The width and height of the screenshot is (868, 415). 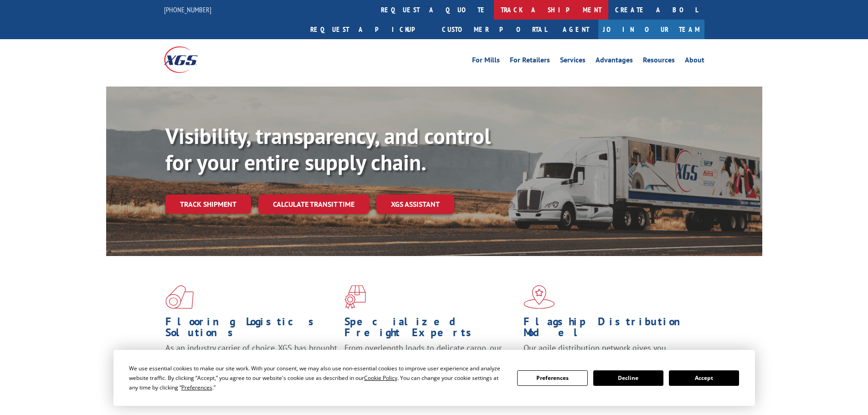 What do you see at coordinates (380, 378) in the screenshot?
I see `span: Cookie Policy` at bounding box center [380, 378].